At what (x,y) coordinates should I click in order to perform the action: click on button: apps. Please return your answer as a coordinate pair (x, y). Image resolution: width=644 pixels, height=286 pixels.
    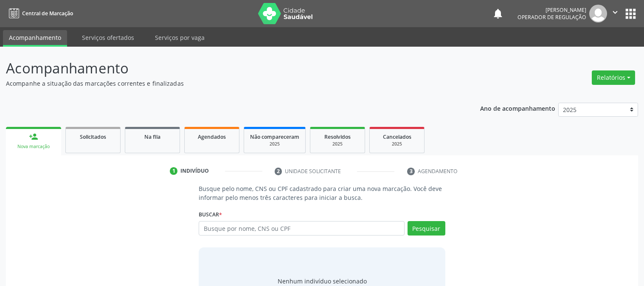
    Looking at the image, I should click on (631, 13).